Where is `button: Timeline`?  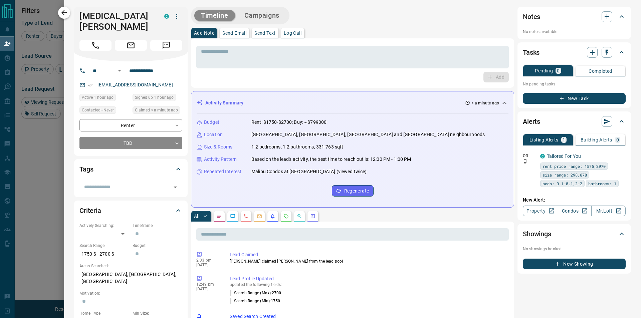
button: Timeline is located at coordinates (215, 15).